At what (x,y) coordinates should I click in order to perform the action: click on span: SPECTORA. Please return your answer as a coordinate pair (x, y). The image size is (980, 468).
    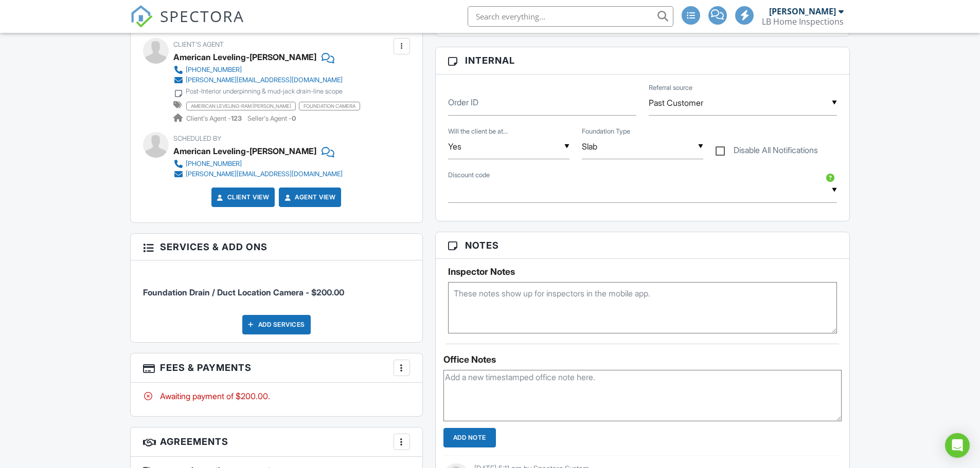
    Looking at the image, I should click on (202, 16).